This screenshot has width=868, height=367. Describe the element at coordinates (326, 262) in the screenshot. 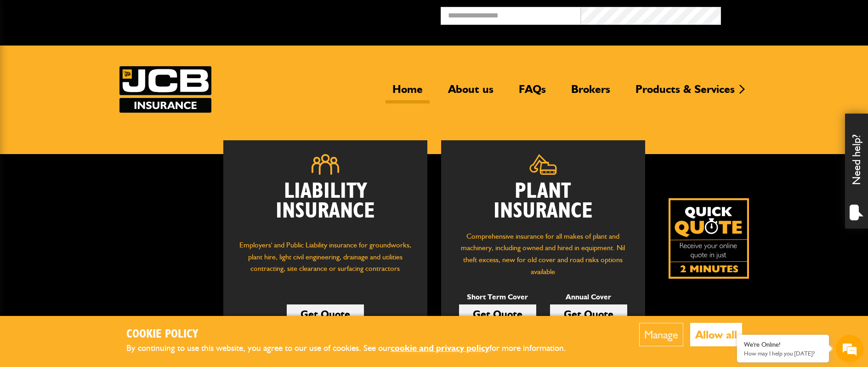

I see `p: Employers' and Public Liability insurance for groundworks, plant hire, light civil engineering, d...` at that location.